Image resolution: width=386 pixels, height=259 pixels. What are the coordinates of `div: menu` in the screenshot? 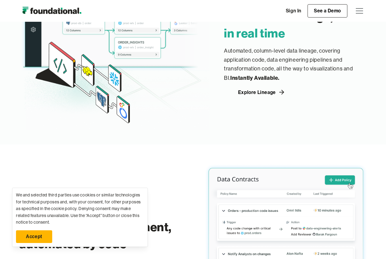 It's located at (359, 11).